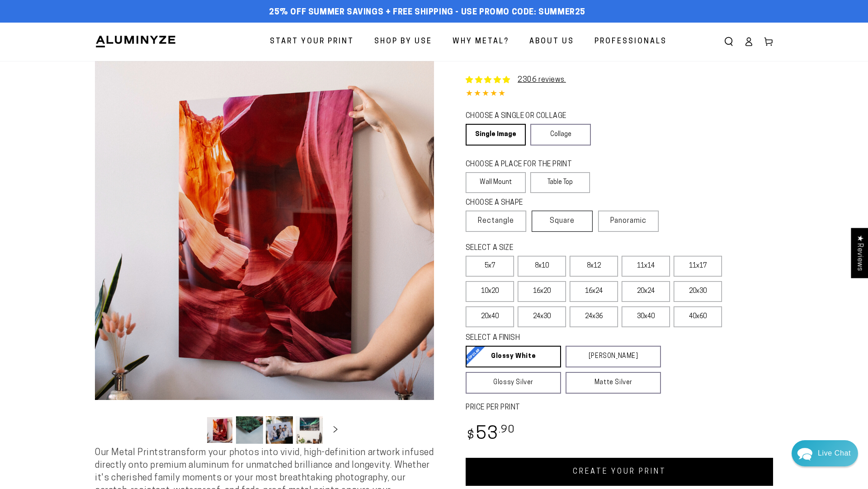 This screenshot has width=868, height=489. I want to click on img: Aluminyze, so click(136, 42).